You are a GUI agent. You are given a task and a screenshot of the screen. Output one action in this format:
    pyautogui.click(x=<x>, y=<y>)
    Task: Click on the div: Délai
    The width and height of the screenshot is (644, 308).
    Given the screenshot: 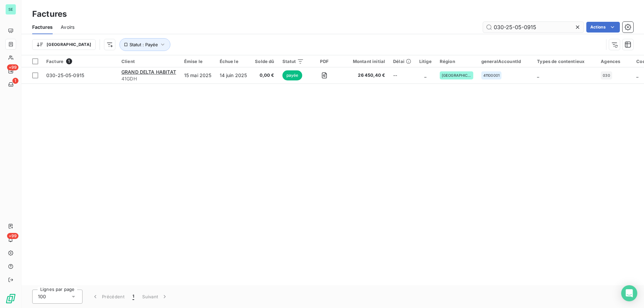 What is the action you would take?
    pyautogui.click(x=402, y=62)
    